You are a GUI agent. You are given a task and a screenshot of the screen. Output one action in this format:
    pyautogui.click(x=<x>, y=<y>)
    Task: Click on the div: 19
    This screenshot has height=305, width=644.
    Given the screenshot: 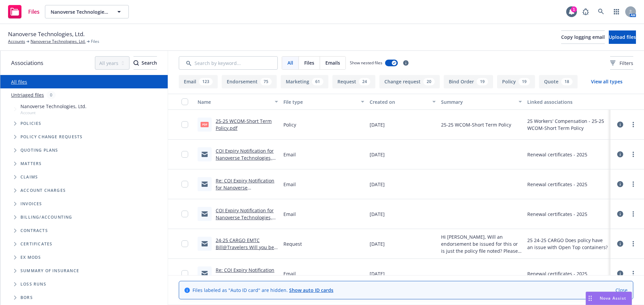 What is the action you would take?
    pyautogui.click(x=524, y=82)
    